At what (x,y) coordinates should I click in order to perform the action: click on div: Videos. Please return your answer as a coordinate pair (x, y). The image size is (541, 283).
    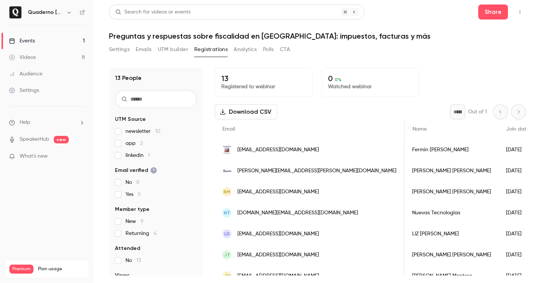
    Looking at the image, I should click on (22, 57).